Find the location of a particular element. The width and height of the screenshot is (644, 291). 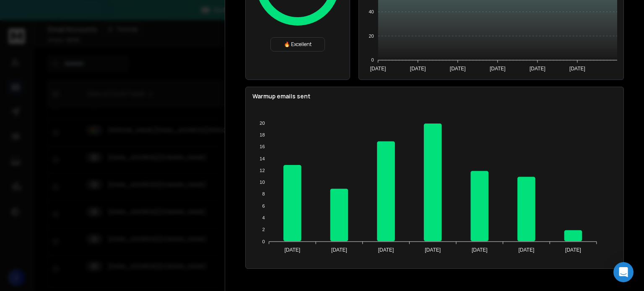

div: Open Intercom Messenger is located at coordinates (624, 272).